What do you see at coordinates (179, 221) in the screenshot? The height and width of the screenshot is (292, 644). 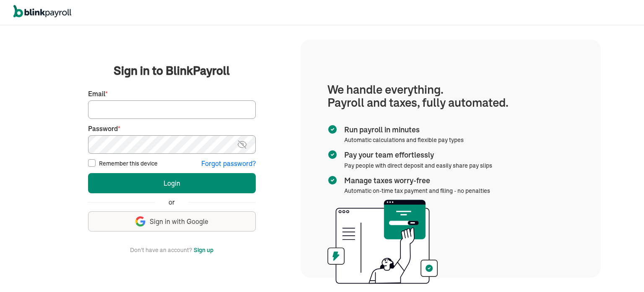 I see `span: Sign in with Google` at bounding box center [179, 221].